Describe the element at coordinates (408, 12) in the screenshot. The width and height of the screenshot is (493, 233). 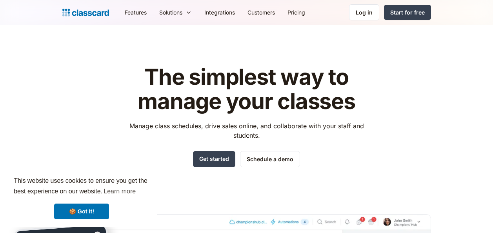
I see `a: Start for free` at that location.